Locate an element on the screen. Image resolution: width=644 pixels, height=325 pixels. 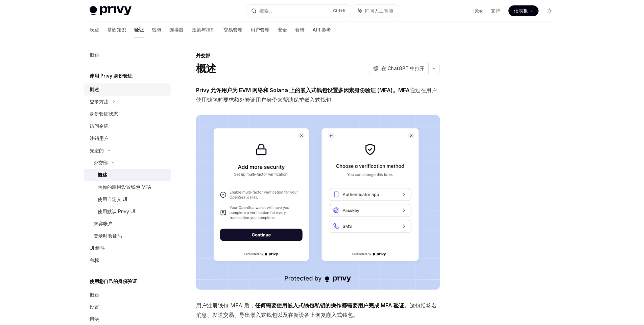
font: 基础知识 is located at coordinates (117, 30).